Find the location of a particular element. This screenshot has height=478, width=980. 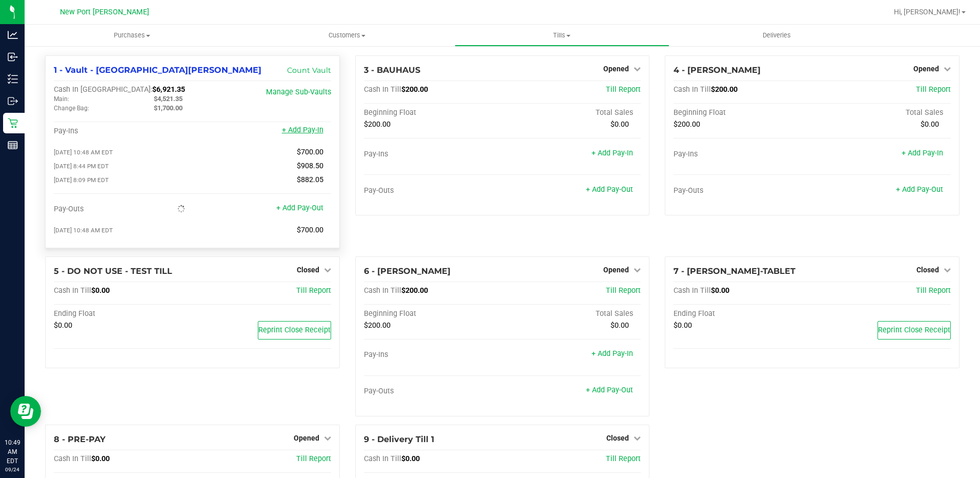

span: $1,700.00 is located at coordinates (168, 108).